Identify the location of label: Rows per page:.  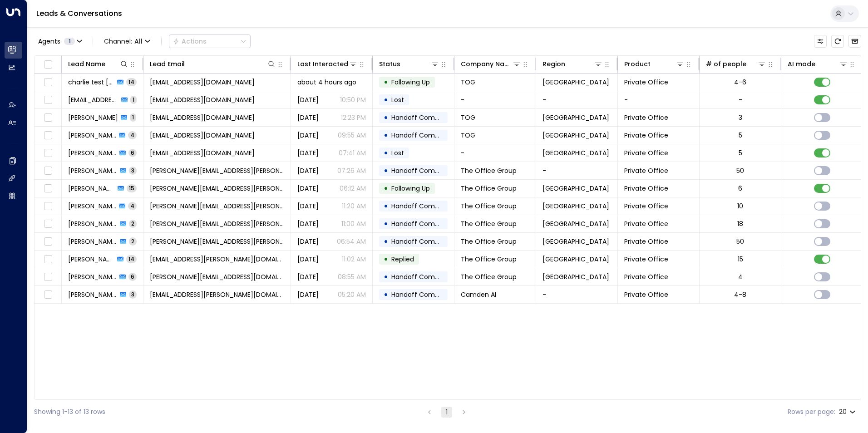
(812, 411).